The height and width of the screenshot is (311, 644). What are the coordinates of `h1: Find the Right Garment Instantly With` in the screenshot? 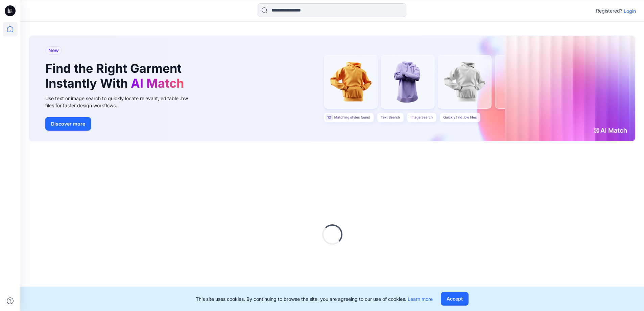 It's located at (117, 76).